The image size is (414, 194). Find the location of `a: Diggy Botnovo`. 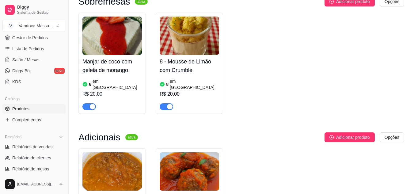

a: Diggy Botnovo is located at coordinates (34, 71).